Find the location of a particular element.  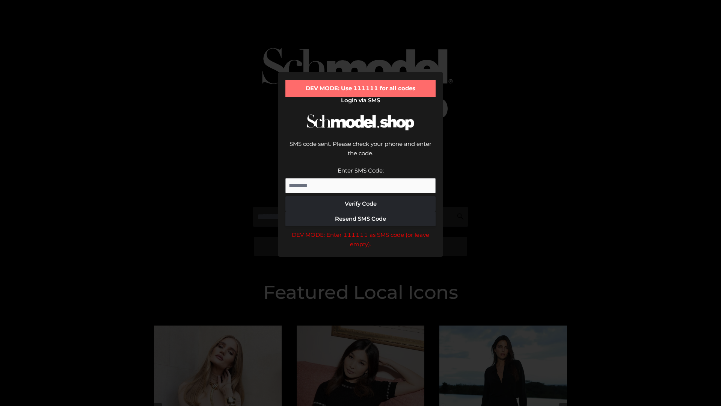

div: SMS code sent. Please check your phone and enter the code. is located at coordinates (360, 152).